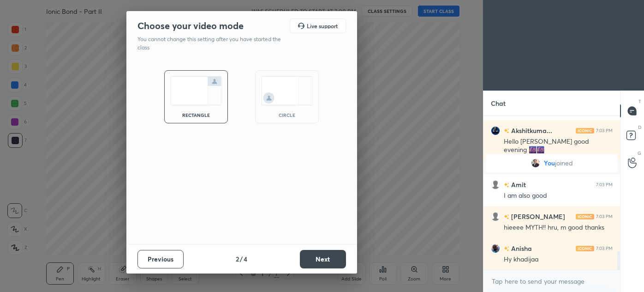  Describe the element at coordinates (640, 153) in the screenshot. I see `p: G` at that location.